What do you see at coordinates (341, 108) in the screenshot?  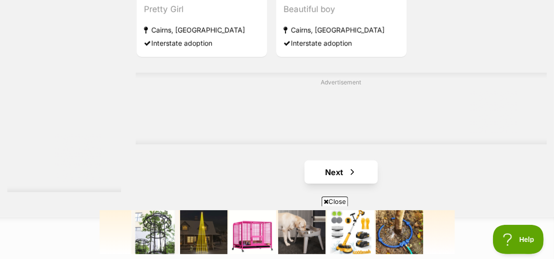 I see `div: Advertisement` at bounding box center [341, 108].